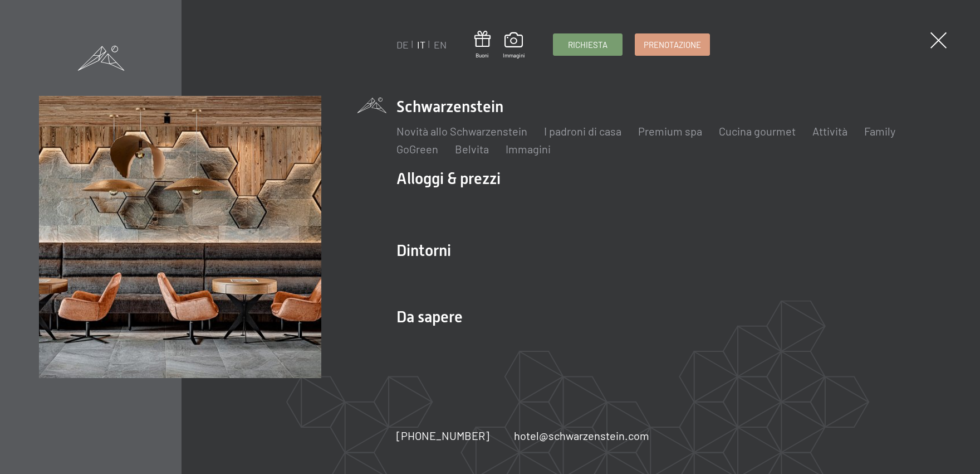 Image resolution: width=980 pixels, height=474 pixels. What do you see at coordinates (417, 149) in the screenshot?
I see `a: GoGreen` at bounding box center [417, 149].